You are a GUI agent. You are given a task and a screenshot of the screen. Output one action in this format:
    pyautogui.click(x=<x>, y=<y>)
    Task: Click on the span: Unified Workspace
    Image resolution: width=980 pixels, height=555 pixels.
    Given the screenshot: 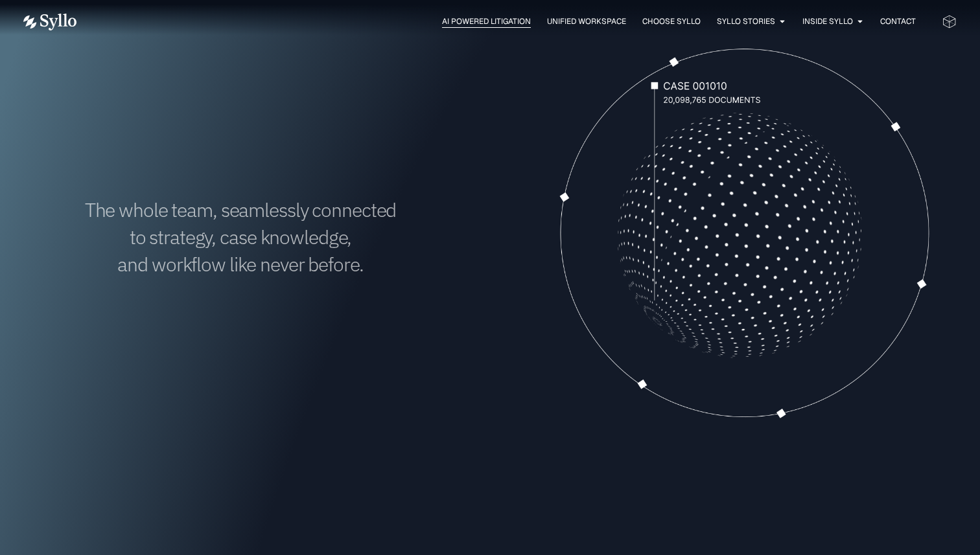 What is the action you would take?
    pyautogui.click(x=586, y=21)
    